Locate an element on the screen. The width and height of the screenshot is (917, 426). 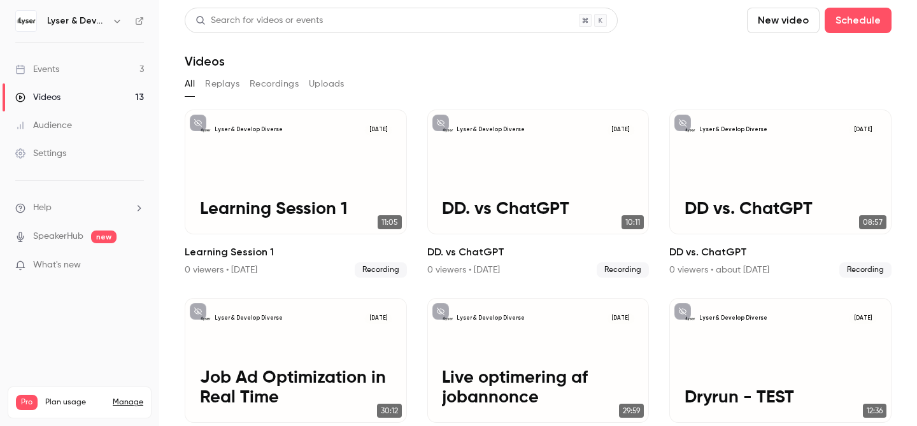
p: DD vs. ChatGPT is located at coordinates (781, 209).